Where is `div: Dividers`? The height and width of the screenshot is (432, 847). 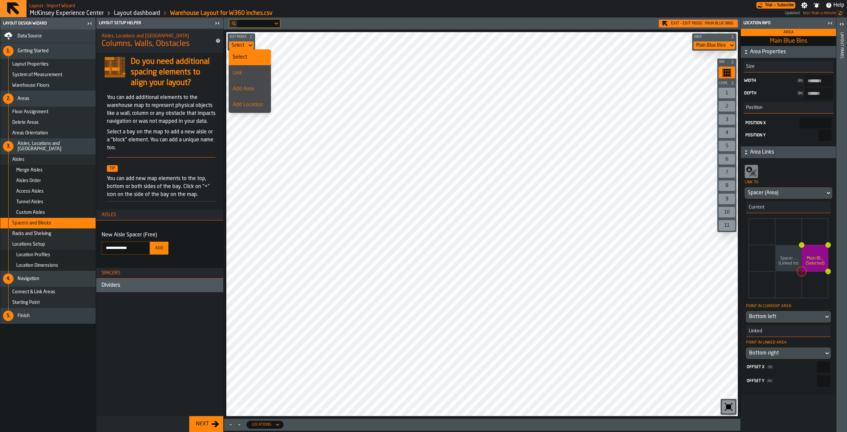
div: Dividers is located at coordinates (159, 285).